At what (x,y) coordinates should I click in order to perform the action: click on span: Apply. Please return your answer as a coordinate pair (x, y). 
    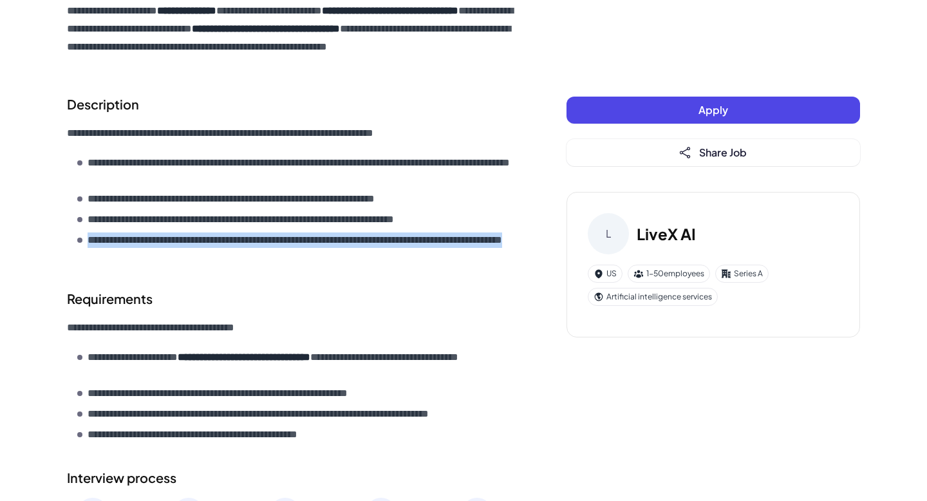
    Looking at the image, I should click on (713, 109).